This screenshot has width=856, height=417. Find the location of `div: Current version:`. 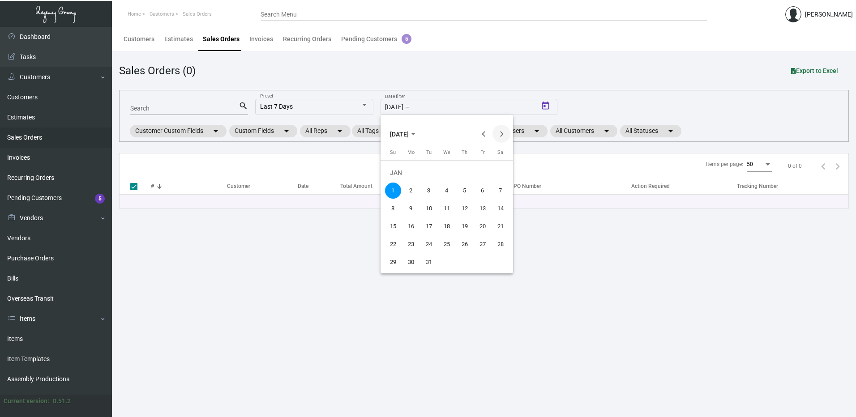

div: Current version: is located at coordinates (26, 401).